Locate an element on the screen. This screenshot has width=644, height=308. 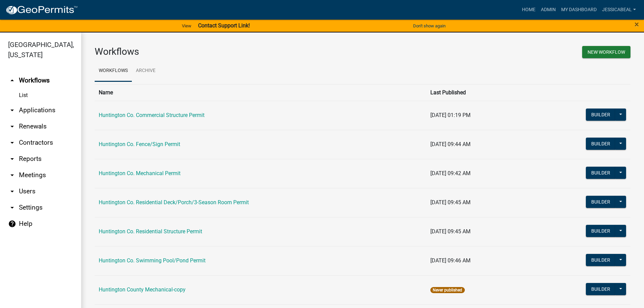
a: Huntington Co. Residential Deck/Porch/3-Season Room Permit is located at coordinates (174, 202).